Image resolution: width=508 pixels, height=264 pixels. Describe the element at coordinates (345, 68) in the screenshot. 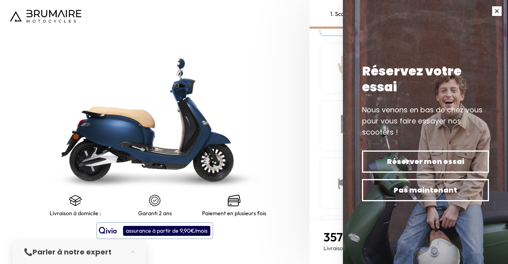

I see `img: Gants d'été en cuir Condor` at that location.